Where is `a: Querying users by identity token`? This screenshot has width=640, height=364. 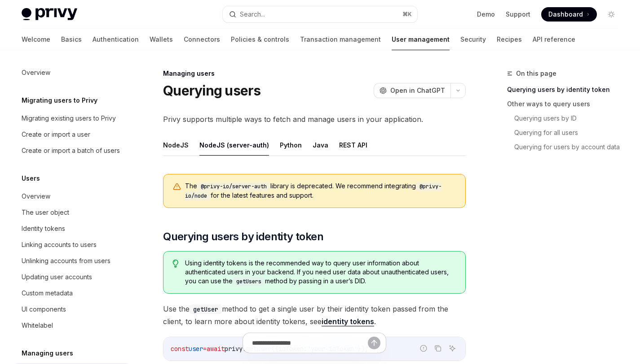 a: Querying users by identity token is located at coordinates (566, 90).